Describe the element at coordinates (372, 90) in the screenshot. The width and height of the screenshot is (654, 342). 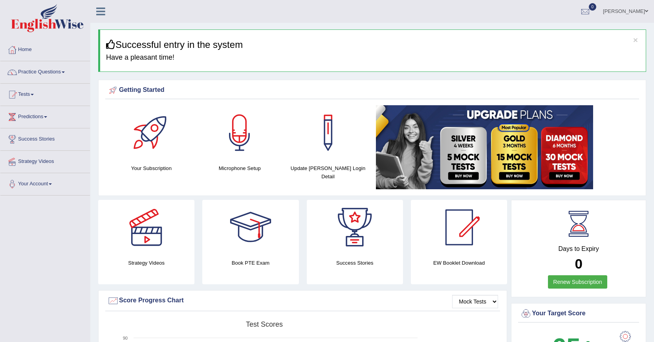
I see `div: Getting Started` at that location.